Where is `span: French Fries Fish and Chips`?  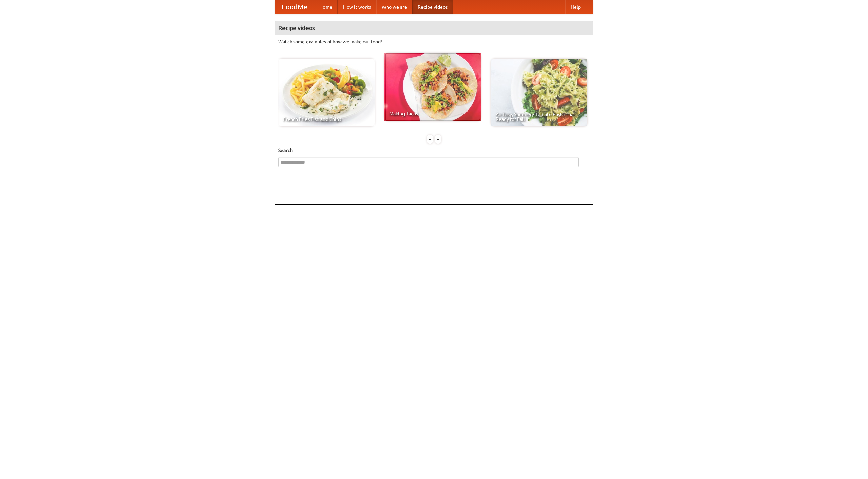 span: French Fries Fish and Chips is located at coordinates (327, 119).